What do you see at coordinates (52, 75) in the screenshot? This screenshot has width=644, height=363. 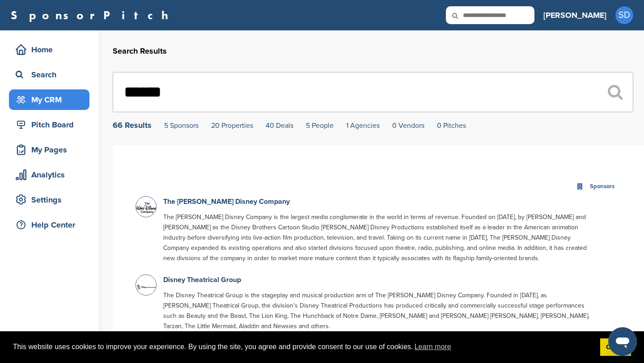 I see `div: Search` at bounding box center [52, 75].